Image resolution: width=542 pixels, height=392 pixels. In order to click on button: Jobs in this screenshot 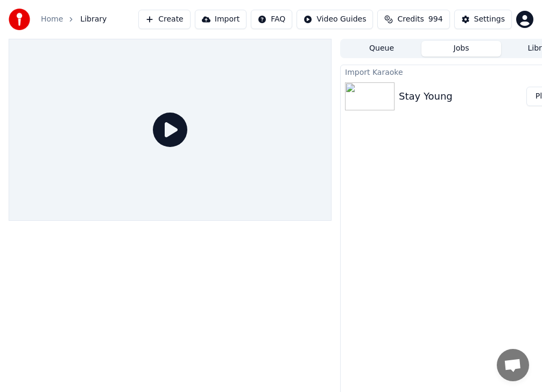, I will do `click(461, 48)`.